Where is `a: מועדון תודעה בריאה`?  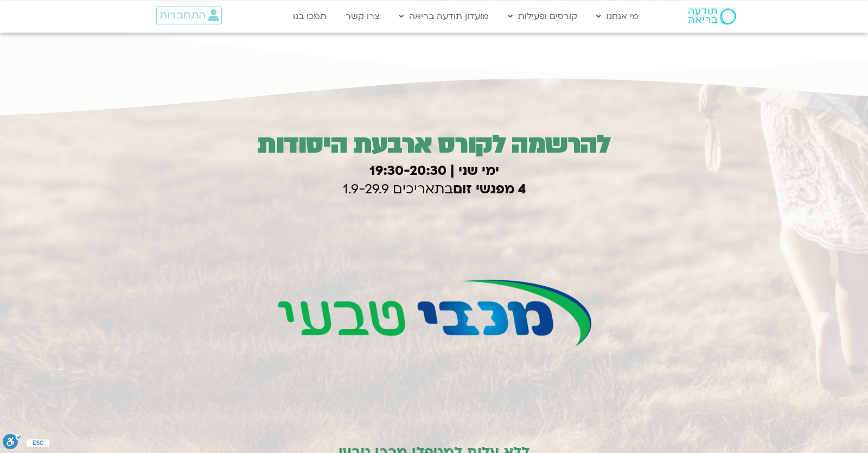
a: מועדון תודעה בריאה is located at coordinates (444, 16).